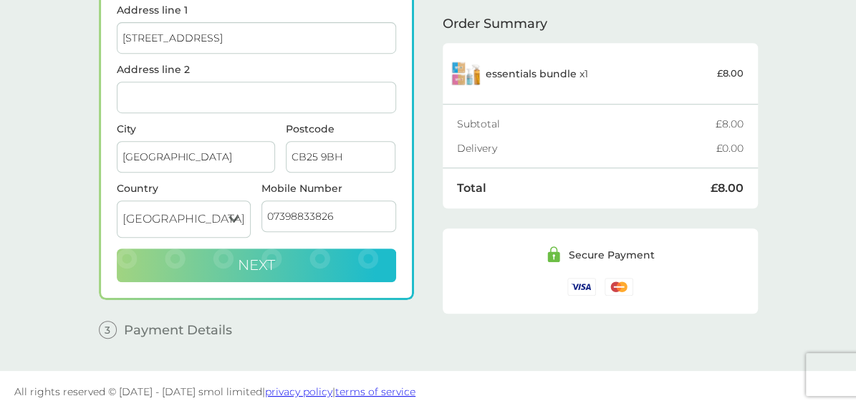  What do you see at coordinates (586, 124) in the screenshot?
I see `div: Subtotal` at bounding box center [586, 124].